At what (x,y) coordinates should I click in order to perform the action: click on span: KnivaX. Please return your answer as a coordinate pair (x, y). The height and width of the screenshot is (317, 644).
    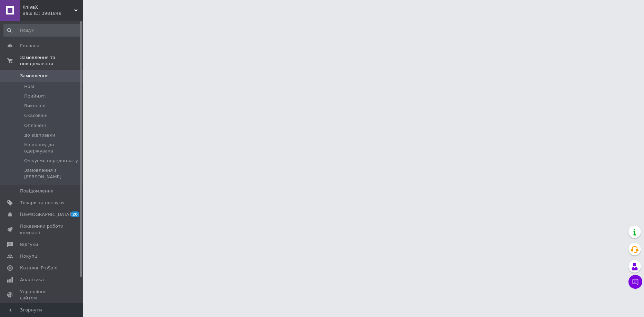
    Looking at the image, I should click on (48, 8).